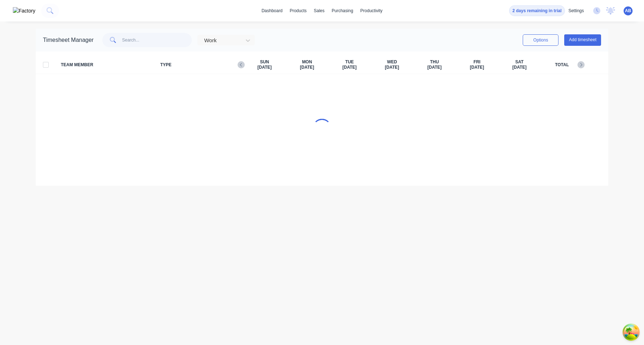 This screenshot has width=644, height=345. Describe the element at coordinates (537, 11) in the screenshot. I see `button: 2 days remaining in trial` at that location.